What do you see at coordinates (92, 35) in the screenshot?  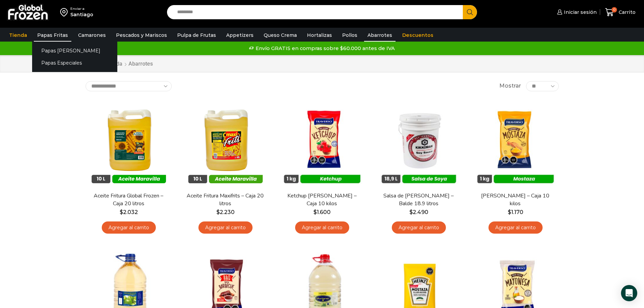 I see `a: Camarones` at bounding box center [92, 35].